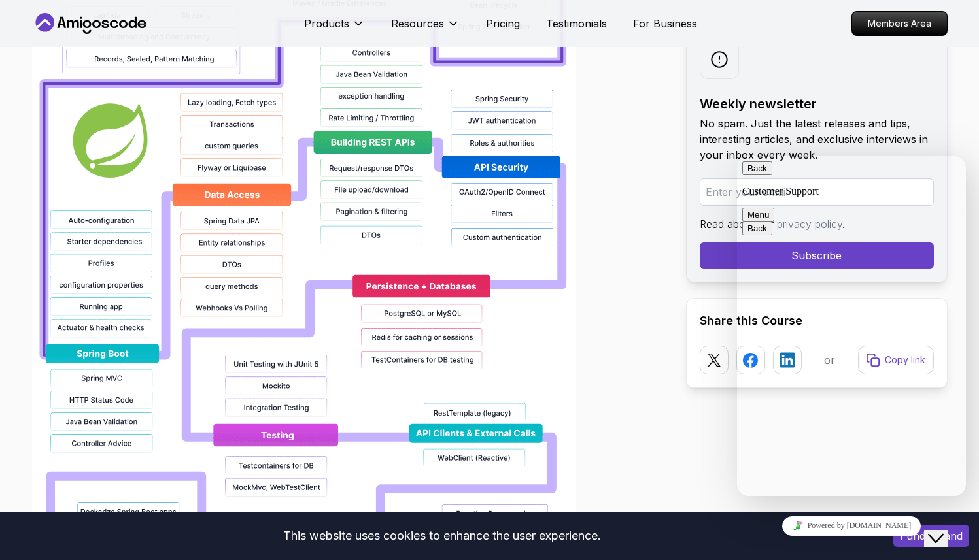  I want to click on h2: Share this Course, so click(817, 321).